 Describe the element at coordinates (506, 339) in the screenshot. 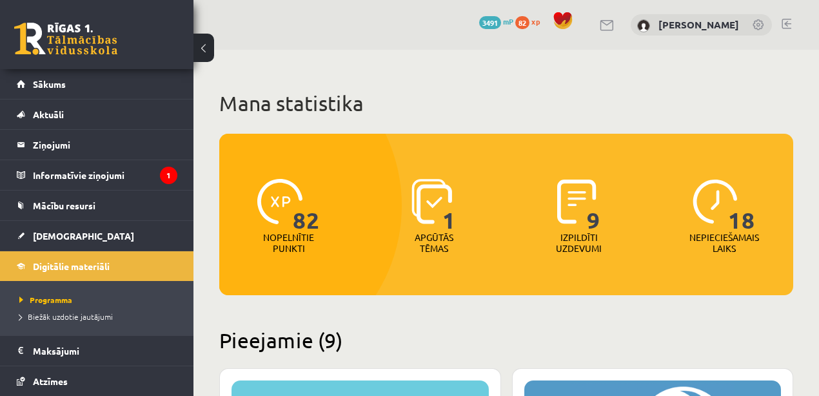

I see `h2: Pieejamie (9)` at that location.